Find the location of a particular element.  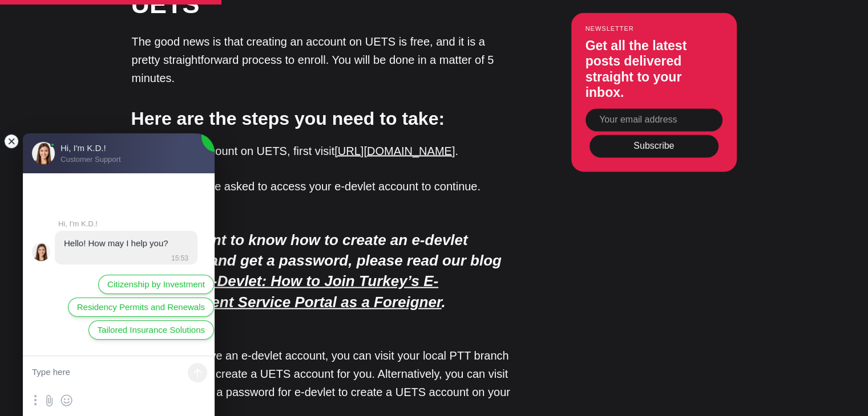

input: Your email address is located at coordinates (654, 120).